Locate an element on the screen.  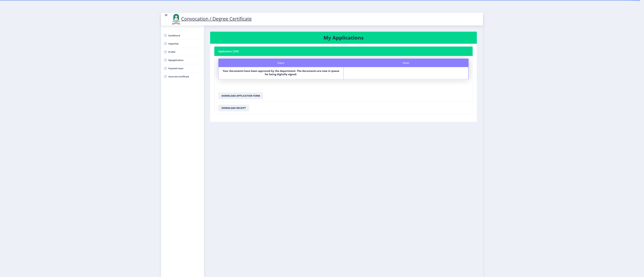
span: Help/FAQ is located at coordinates (185, 44).